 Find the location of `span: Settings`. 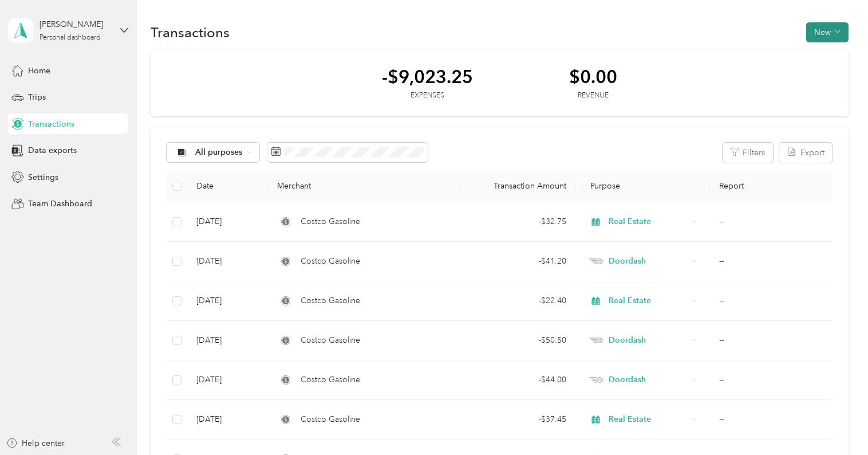

span: Settings is located at coordinates (43, 177).